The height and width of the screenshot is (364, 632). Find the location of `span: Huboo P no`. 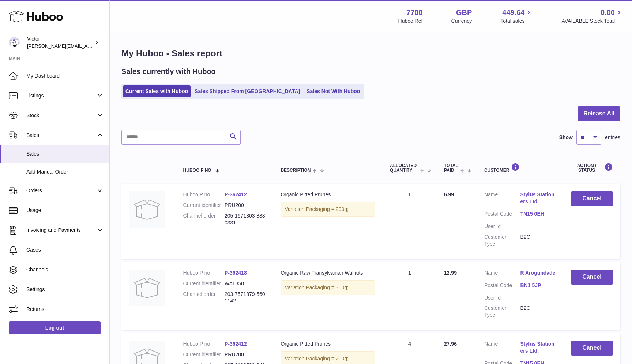

span: Huboo P no is located at coordinates (197, 170).